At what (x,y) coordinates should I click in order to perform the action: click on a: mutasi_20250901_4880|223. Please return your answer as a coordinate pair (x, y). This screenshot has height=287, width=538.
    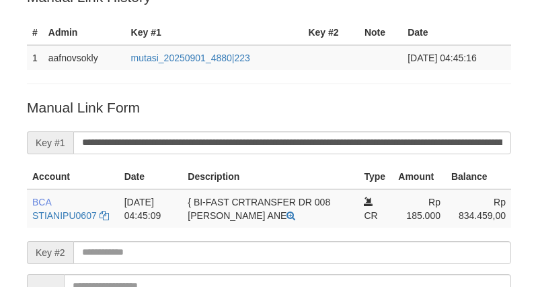
    Looking at the image, I should click on (190, 58).